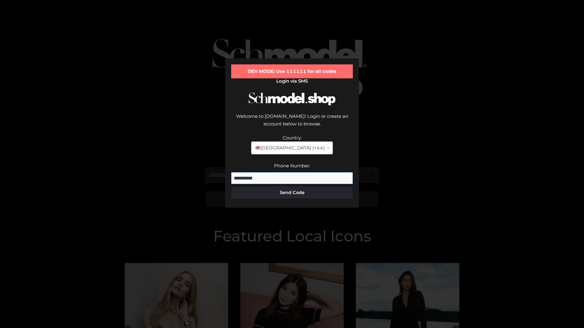 Image resolution: width=584 pixels, height=328 pixels. Describe the element at coordinates (292, 99) in the screenshot. I see `img: Schmodel Logo` at that location.